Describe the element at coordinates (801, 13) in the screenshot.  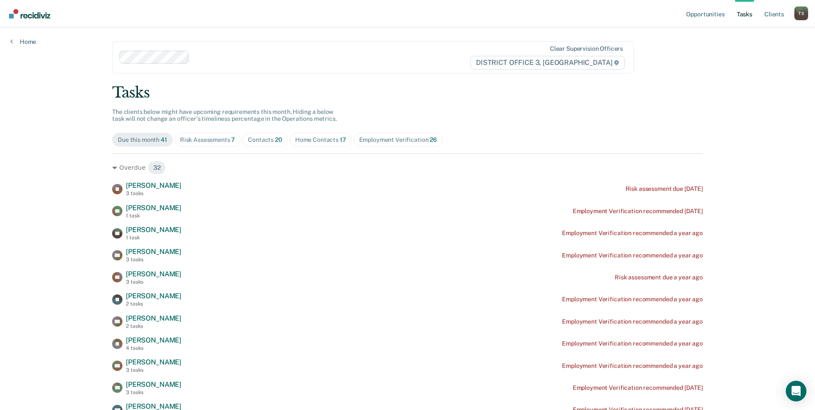
I see `button: Profile dropdown button` at that location.